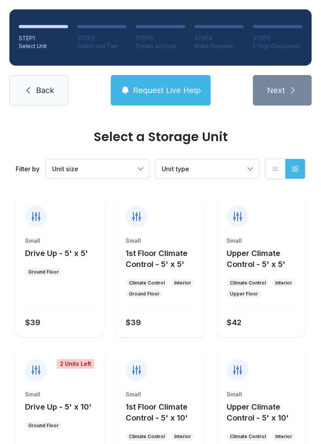 The height and width of the screenshot is (444, 321). Describe the element at coordinates (75, 364) in the screenshot. I see `div: 2 Units Left` at that location.